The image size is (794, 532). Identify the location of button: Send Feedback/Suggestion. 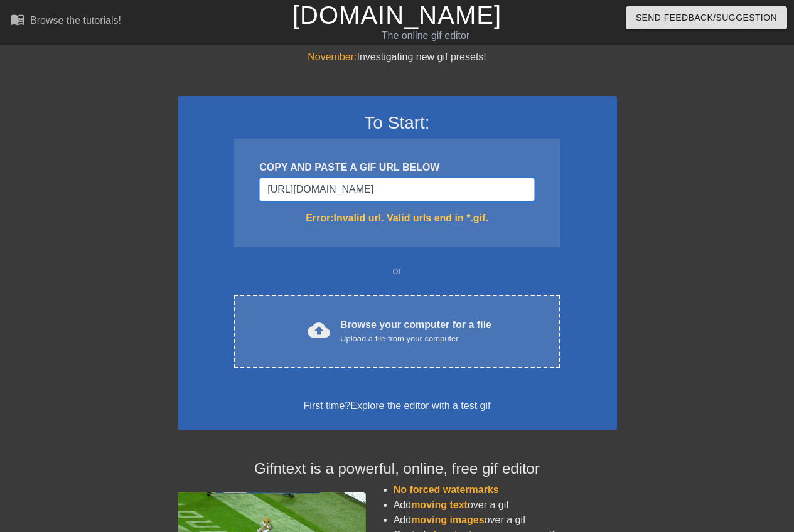
(706, 18).